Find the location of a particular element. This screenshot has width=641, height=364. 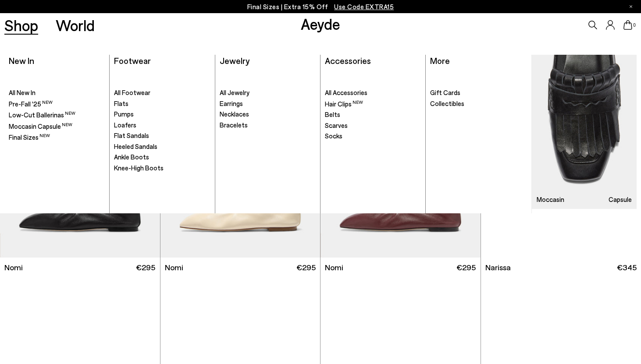

a: World is located at coordinates (75, 25).